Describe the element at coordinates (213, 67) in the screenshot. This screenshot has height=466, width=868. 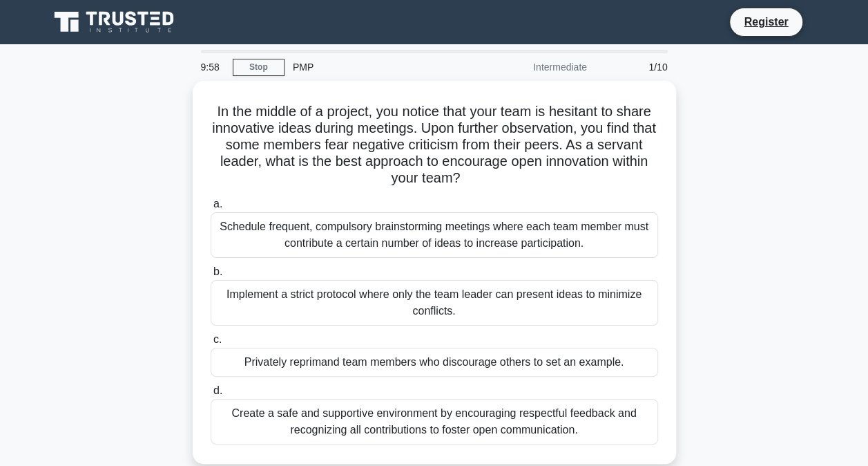
I see `div: 9:58` at that location.